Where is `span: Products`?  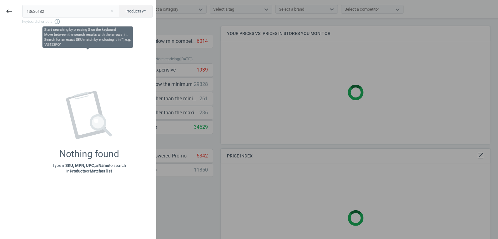
span: Products is located at coordinates (136, 11).